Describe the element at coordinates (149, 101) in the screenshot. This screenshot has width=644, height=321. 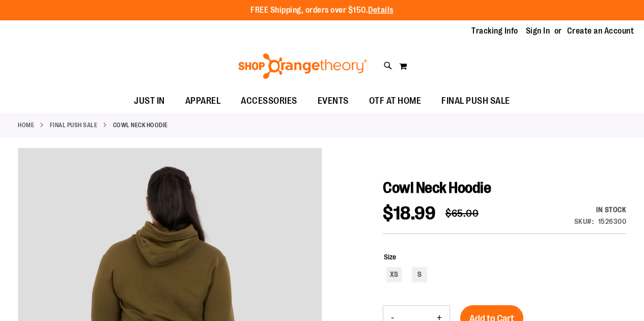
I see `span: JUST IN` at that location.